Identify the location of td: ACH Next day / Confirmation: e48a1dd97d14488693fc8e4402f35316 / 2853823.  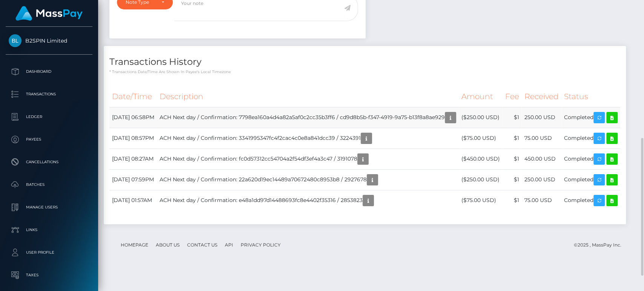
(307, 200).